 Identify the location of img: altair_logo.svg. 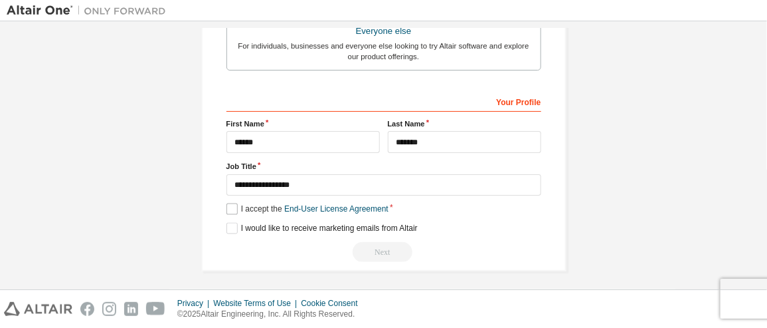
(38, 308).